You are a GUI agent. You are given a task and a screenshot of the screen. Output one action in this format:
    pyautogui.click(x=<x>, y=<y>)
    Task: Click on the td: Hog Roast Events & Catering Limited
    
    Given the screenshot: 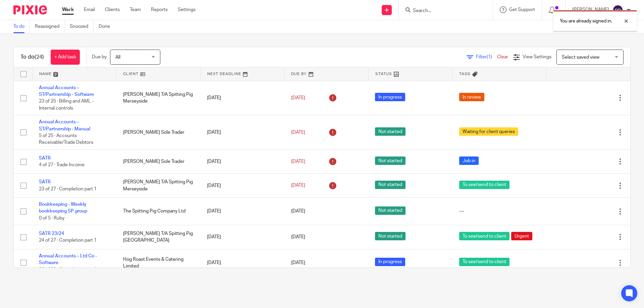 What is the action you would take?
    pyautogui.click(x=158, y=263)
    